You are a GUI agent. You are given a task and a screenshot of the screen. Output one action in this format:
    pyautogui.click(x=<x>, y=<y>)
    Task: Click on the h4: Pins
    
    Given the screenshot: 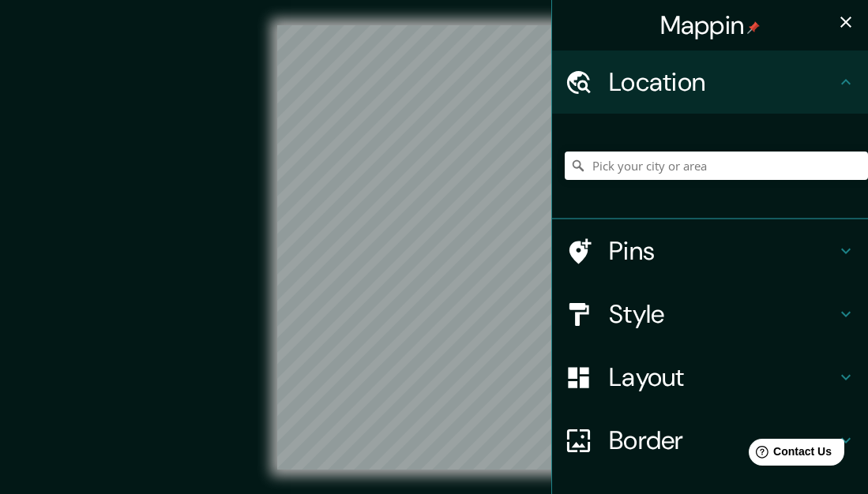 What is the action you would take?
    pyautogui.click(x=723, y=251)
    